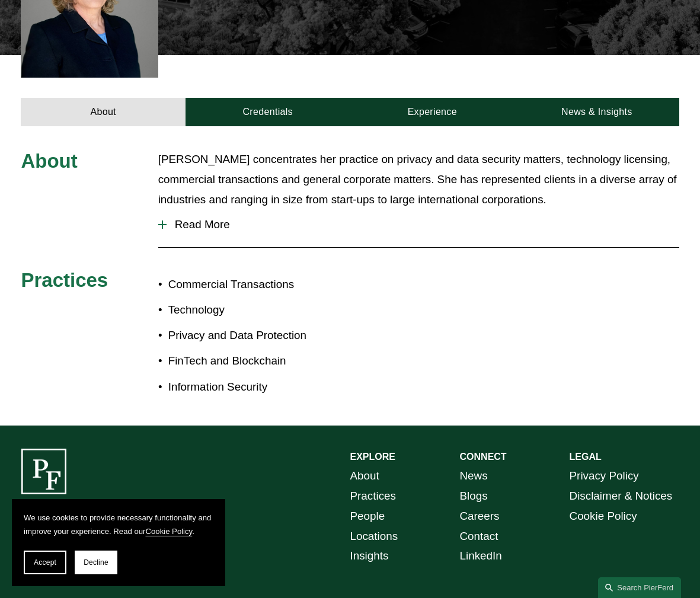 Image resolution: width=700 pixels, height=598 pixels. I want to click on p: Privacy and Data Protection, so click(259, 336).